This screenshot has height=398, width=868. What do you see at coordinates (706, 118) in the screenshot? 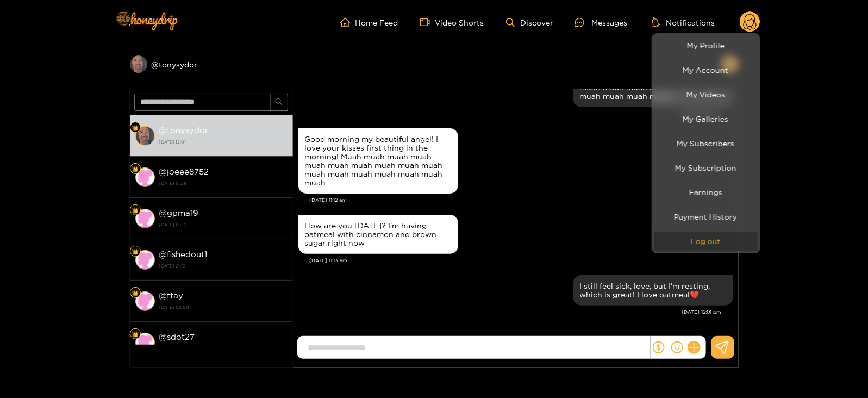
I see `a: My Galleries` at bounding box center [706, 118].